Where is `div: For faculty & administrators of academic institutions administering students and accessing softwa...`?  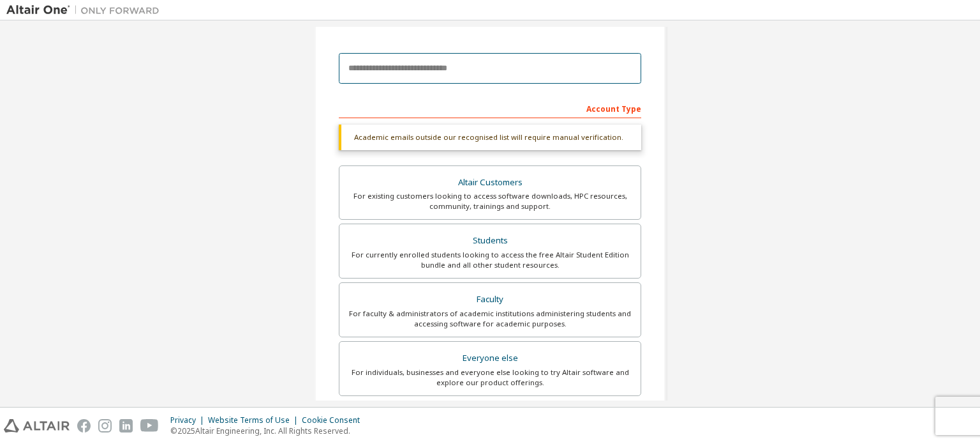
div: For faculty & administrators of academic institutions administering students and accessing softwa... is located at coordinates (490, 318).